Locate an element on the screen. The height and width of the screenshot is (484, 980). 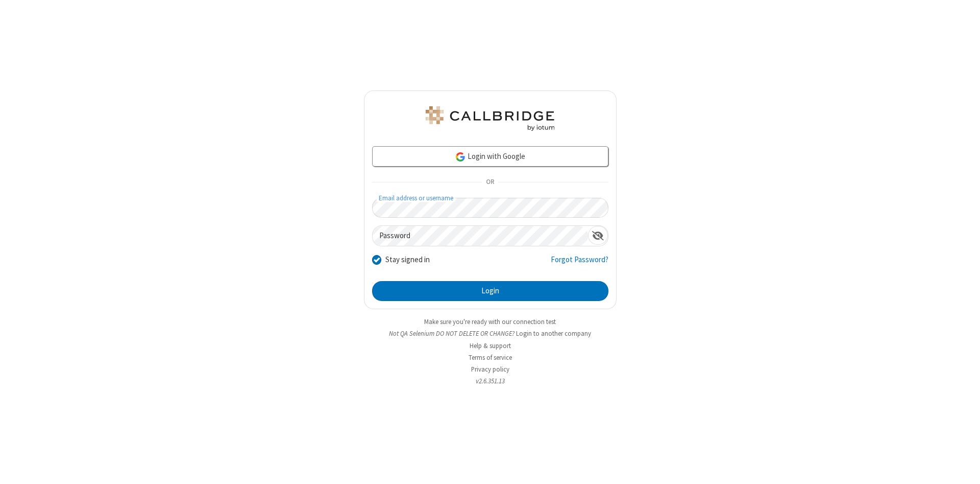
li: v2.6.351.13 is located at coordinates (490, 381).